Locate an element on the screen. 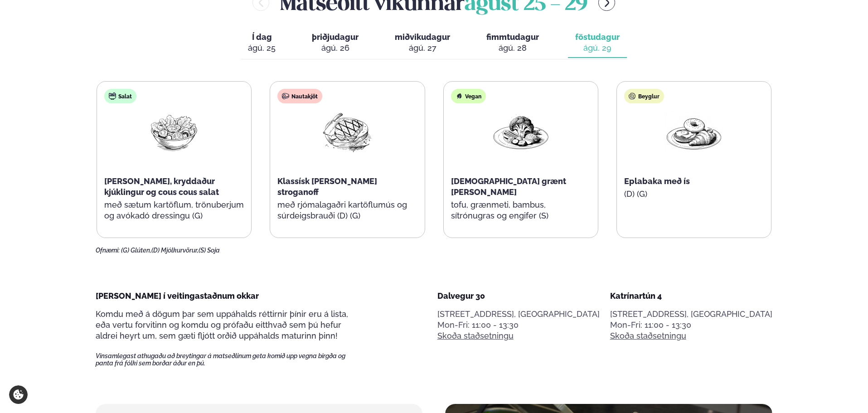 This screenshot has height=413, width=868. span: Ofnæmi: is located at coordinates (107, 250).